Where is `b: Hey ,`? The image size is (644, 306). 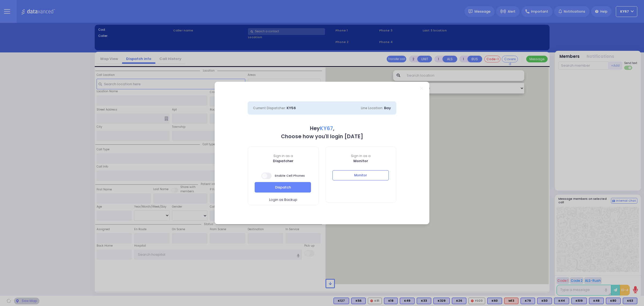 b: Hey , is located at coordinates (322, 128).